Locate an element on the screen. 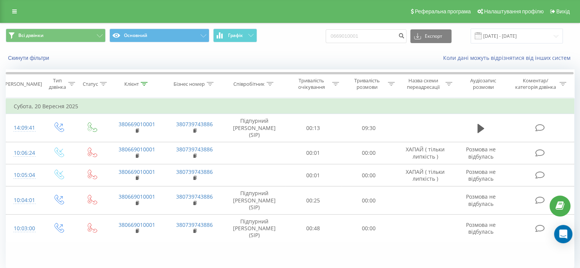  span: Налаштування профілю is located at coordinates (514, 11).